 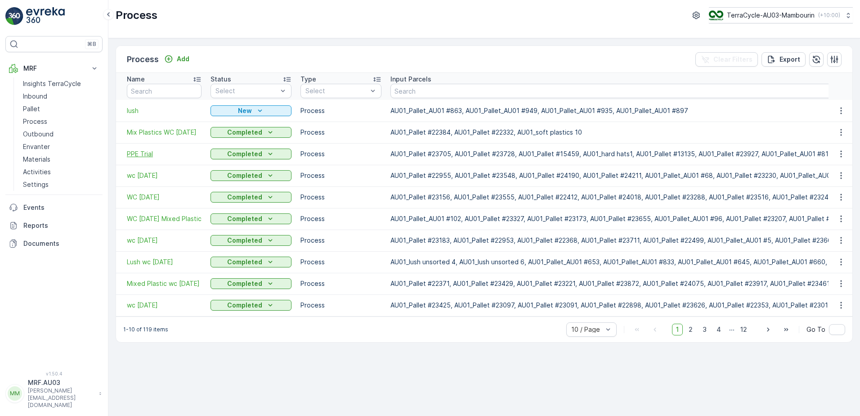 I want to click on p: MRF.AU03, so click(x=61, y=383).